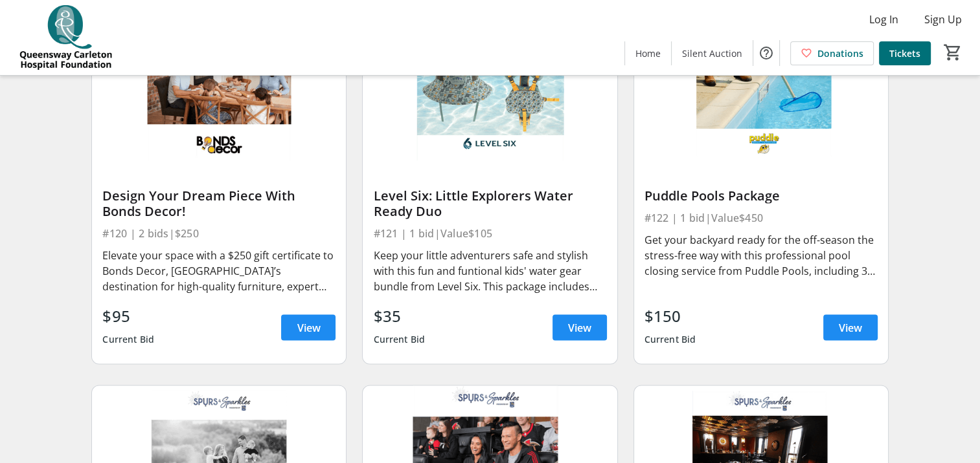 This screenshot has height=463, width=980. I want to click on span: Sign Up, so click(943, 20).